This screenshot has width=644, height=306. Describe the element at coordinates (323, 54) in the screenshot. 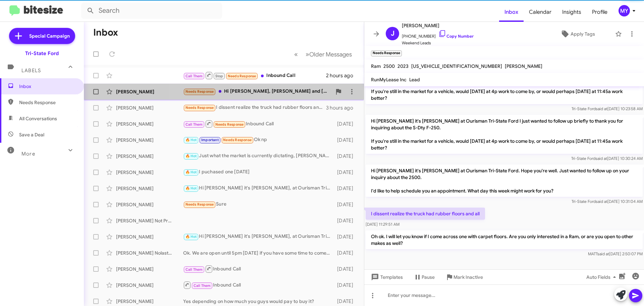

I see `nav: Page navigation example` at that location.